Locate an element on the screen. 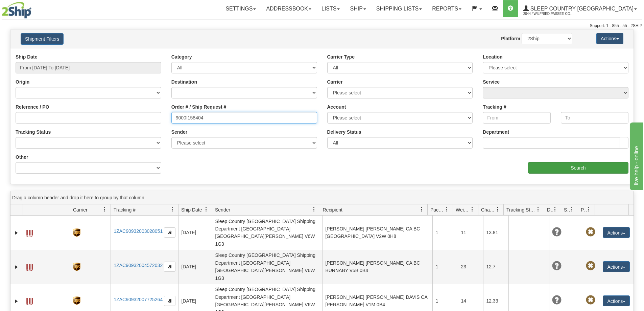  div: grid grouping header is located at coordinates (322, 198).